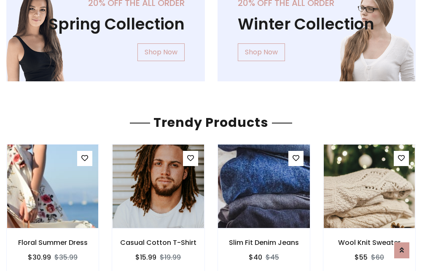  Describe the element at coordinates (369, 242) in the screenshot. I see `h6: Wool Knit Sweater` at that location.